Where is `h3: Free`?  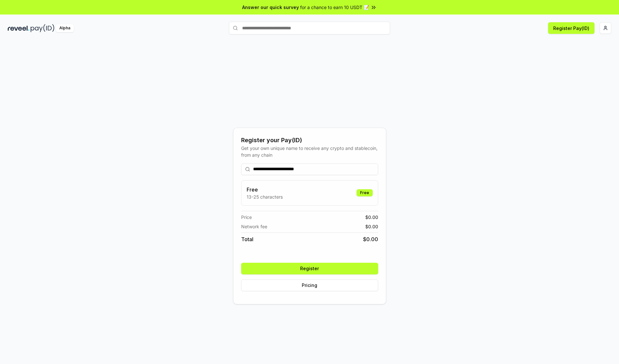
h3: Free is located at coordinates (265, 190).